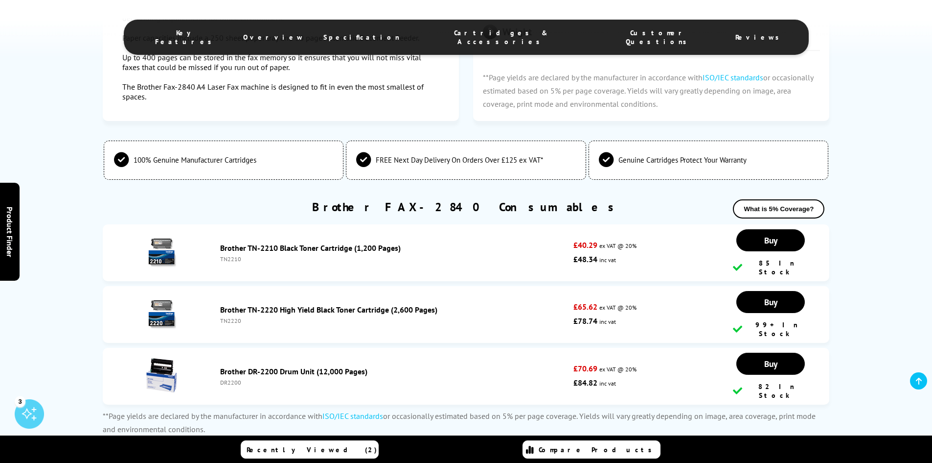 Image resolution: width=932 pixels, height=463 pixels. What do you see at coordinates (274, 37) in the screenshot?
I see `span: Overview` at bounding box center [274, 37].